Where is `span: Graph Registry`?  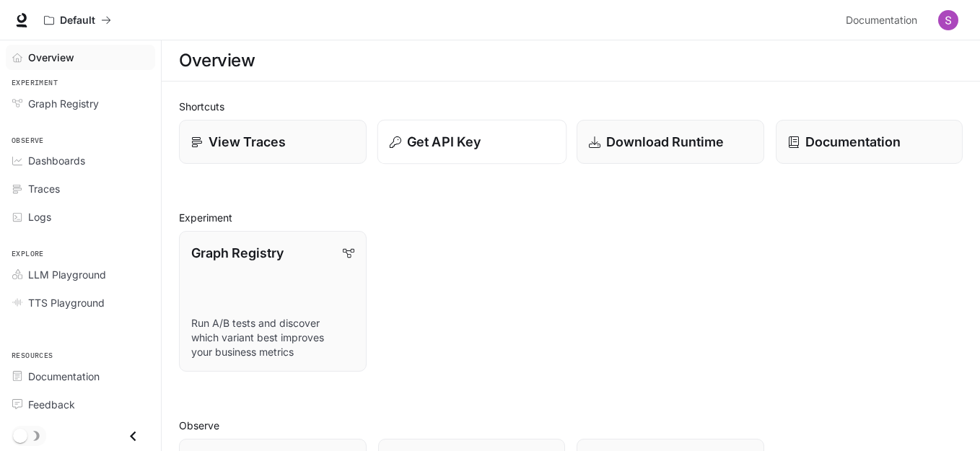
span: Graph Registry is located at coordinates (63, 104).